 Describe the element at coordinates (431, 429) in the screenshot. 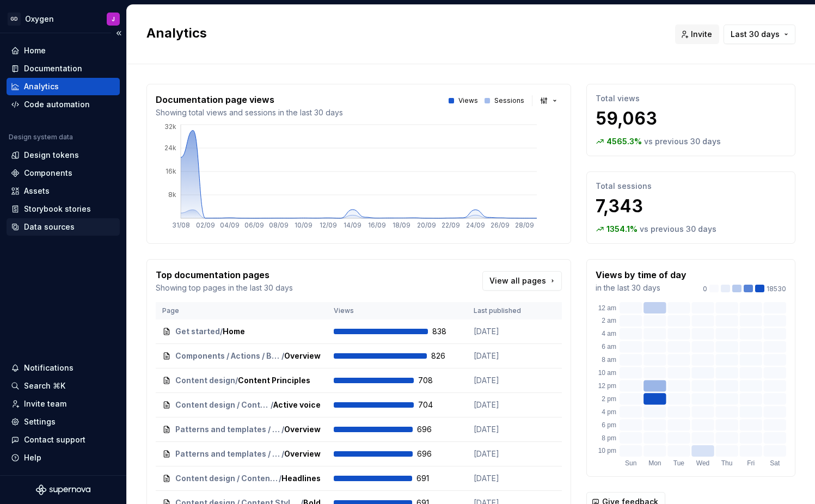

I see `span: 696` at that location.